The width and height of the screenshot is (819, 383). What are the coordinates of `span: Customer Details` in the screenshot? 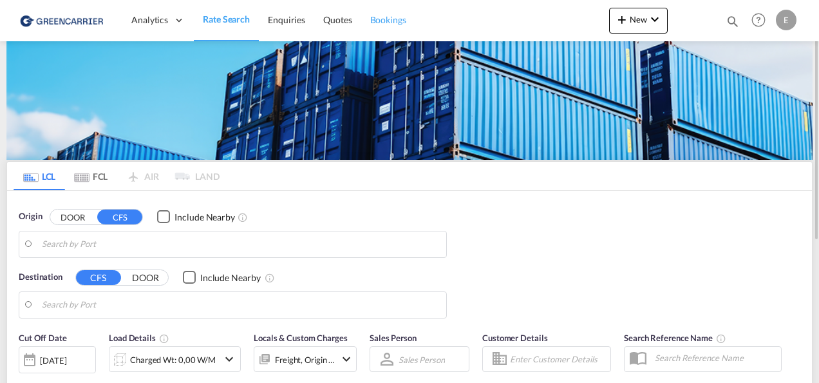 It's located at (515, 338).